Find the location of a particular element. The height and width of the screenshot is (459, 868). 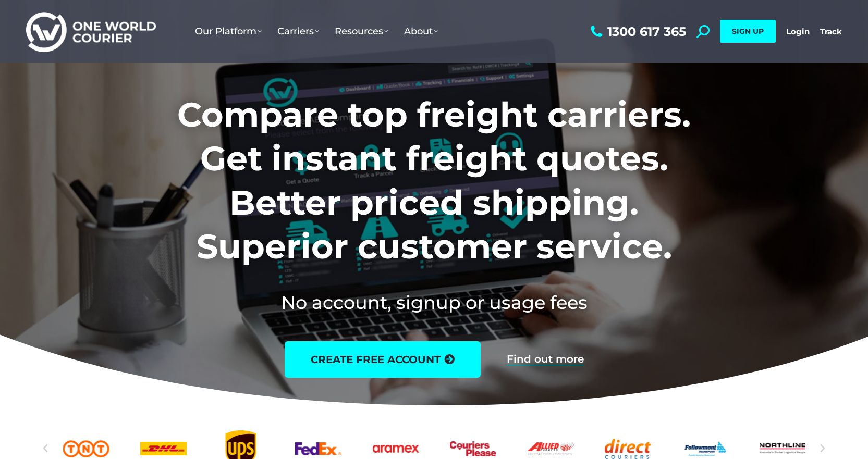

a: 1300 617 365 is located at coordinates (637, 32).